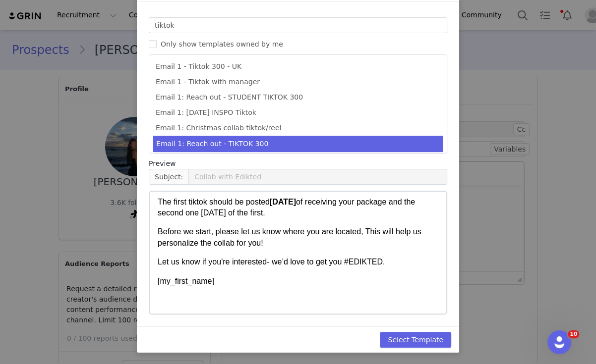 This screenshot has height=364, width=596. Describe the element at coordinates (222, 44) in the screenshot. I see `span: Only show templates owned by me` at that location.